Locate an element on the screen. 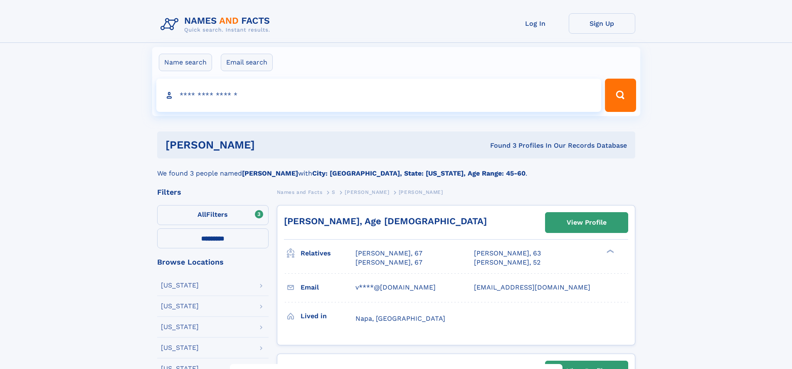  button: Search Button is located at coordinates (621, 95).